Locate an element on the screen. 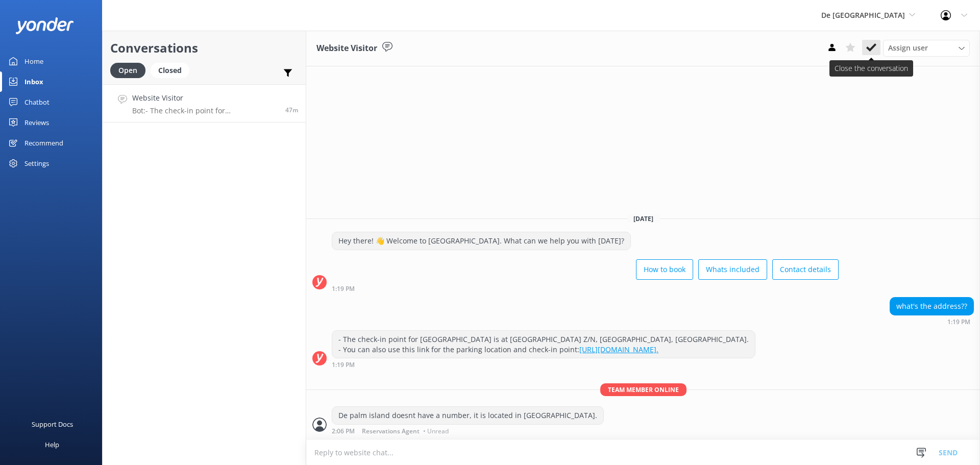 The width and height of the screenshot is (980, 465). div: Help is located at coordinates (52, 445).